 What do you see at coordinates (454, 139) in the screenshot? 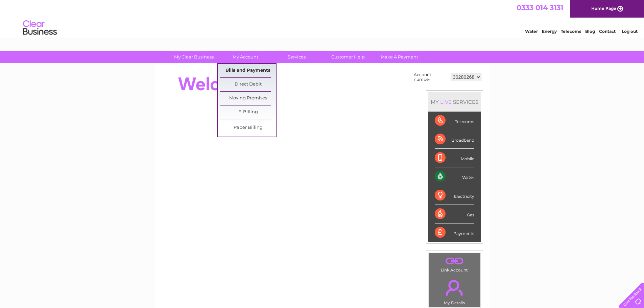
I see `div: Broadband` at bounding box center [454, 139].